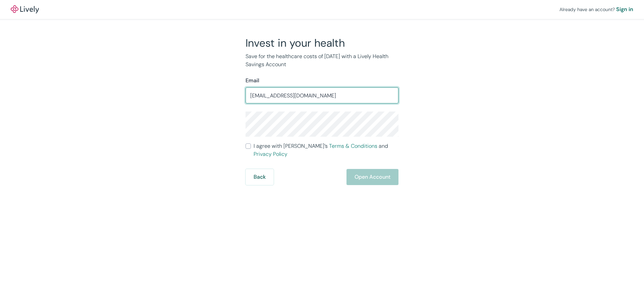 This screenshot has width=644, height=306. What do you see at coordinates (353, 146) in the screenshot?
I see `a: Terms & Conditions` at bounding box center [353, 146].